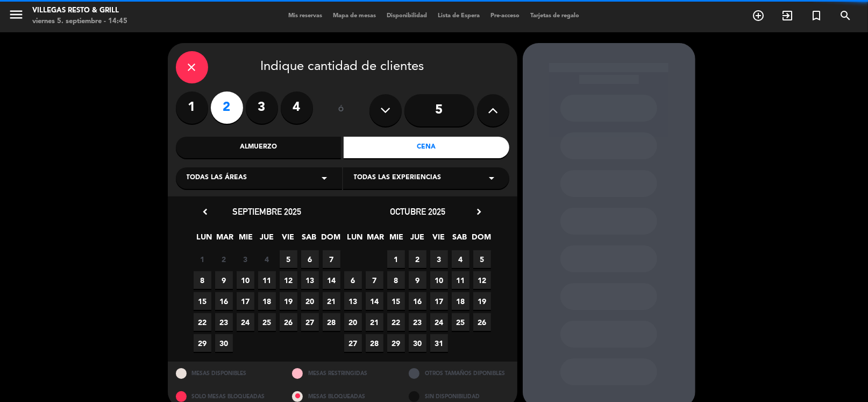 The height and width of the screenshot is (402, 868). What do you see at coordinates (227, 108) in the screenshot?
I see `label: 2` at bounding box center [227, 108].